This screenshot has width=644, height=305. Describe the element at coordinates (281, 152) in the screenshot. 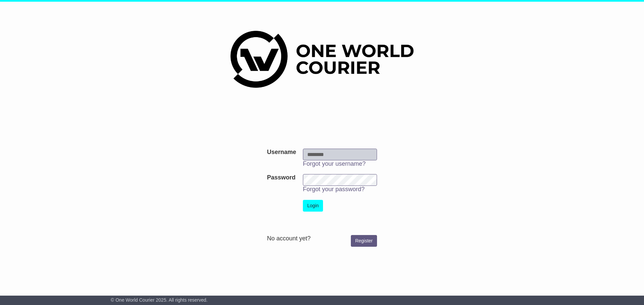

I see `label: Username` at that location.